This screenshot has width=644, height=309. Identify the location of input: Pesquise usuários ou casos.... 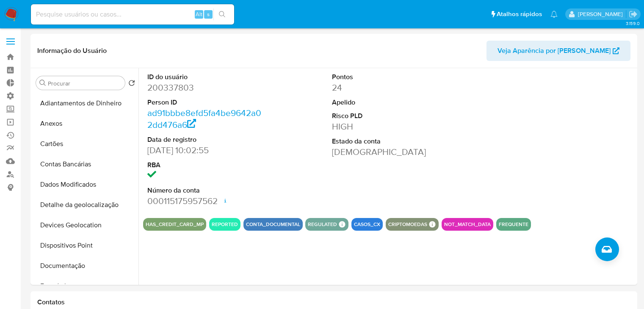
(133, 14).